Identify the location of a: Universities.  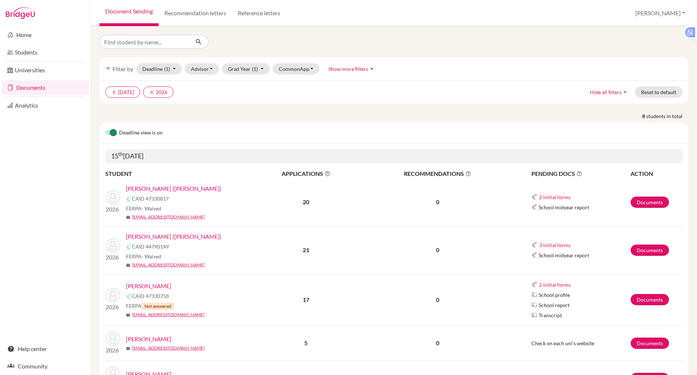
(45, 70).